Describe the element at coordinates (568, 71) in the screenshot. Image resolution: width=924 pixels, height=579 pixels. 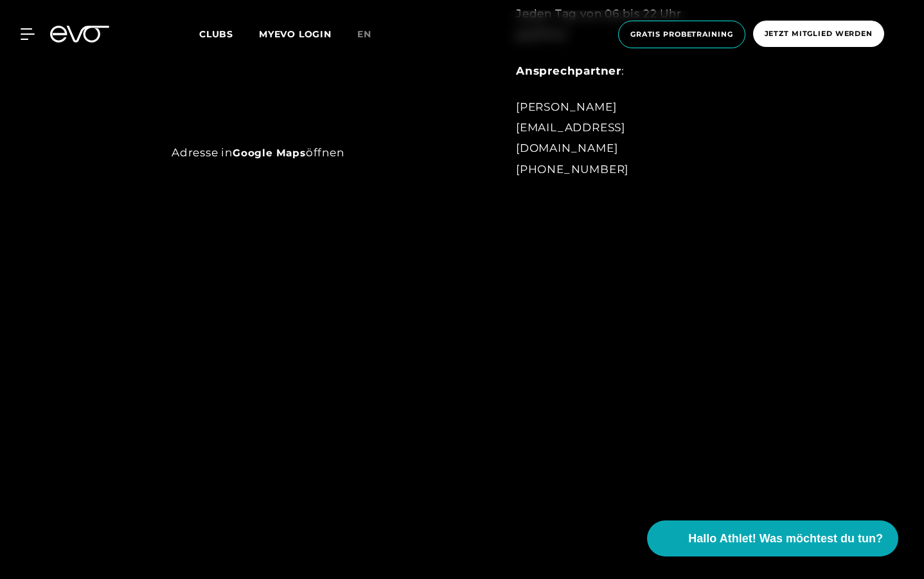
I see `strong: Ansprechpartner` at that location.